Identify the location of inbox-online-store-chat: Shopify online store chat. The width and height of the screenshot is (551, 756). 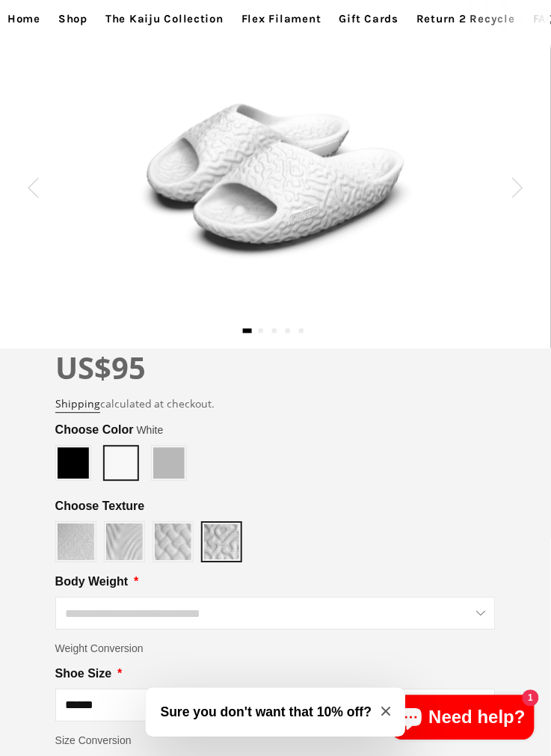
(463, 719).